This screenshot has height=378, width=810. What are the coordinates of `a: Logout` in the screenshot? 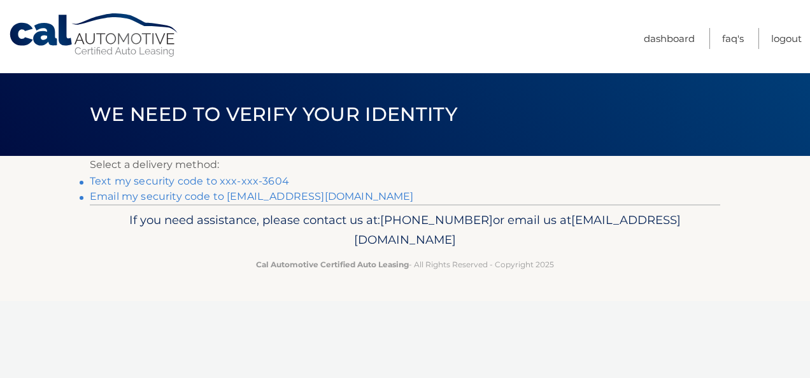 It's located at (786, 38).